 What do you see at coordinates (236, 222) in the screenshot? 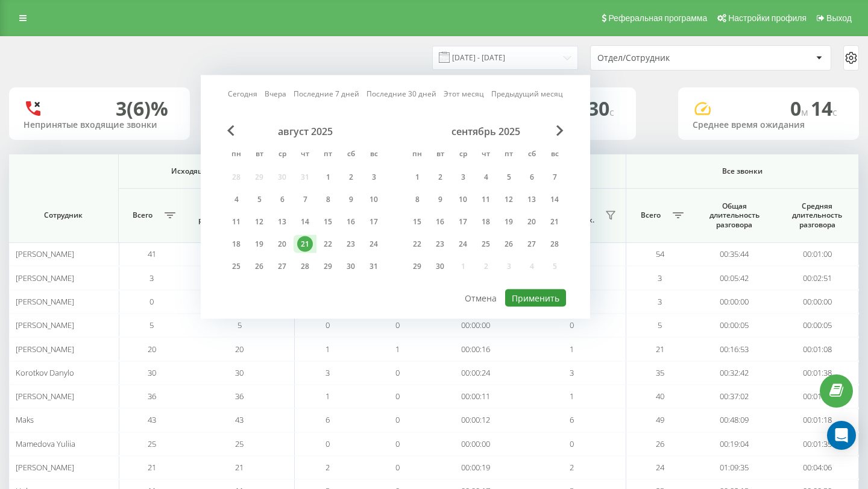
I see `div: пн 11 авг. 2025 г.` at bounding box center [236, 222].